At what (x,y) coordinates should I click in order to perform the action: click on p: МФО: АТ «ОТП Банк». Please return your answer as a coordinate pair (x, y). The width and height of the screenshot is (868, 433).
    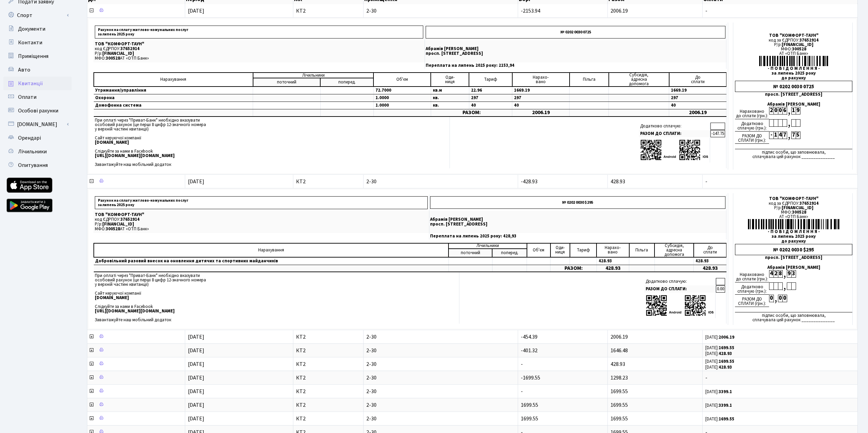
    Looking at the image, I should click on (259, 58).